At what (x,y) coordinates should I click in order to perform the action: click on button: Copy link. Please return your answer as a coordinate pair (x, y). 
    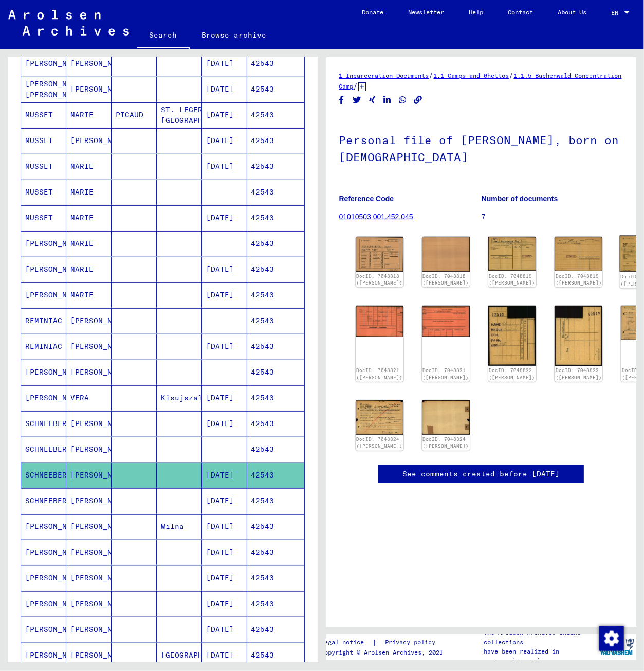
    Looking at the image, I should click on (418, 100).